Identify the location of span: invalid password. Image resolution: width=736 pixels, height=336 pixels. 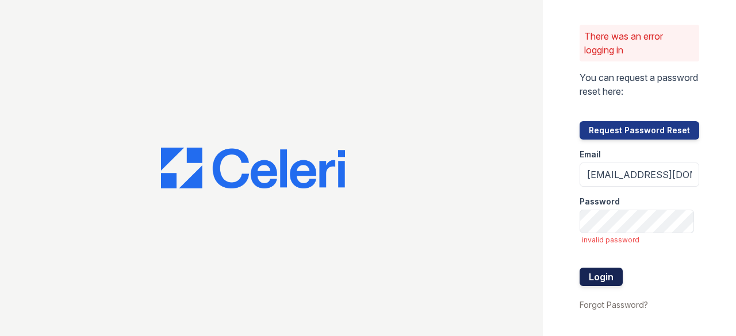
(641, 240).